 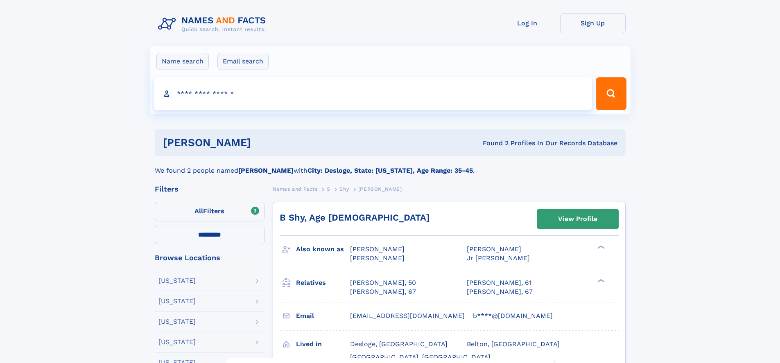 What do you see at coordinates (328, 189) in the screenshot?
I see `a: S` at bounding box center [328, 189].